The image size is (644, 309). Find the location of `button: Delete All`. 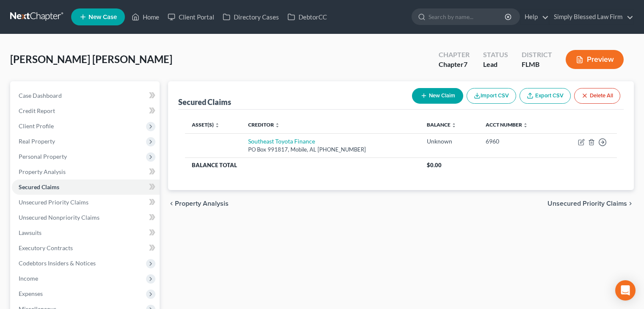

button: Delete All is located at coordinates (597, 96).